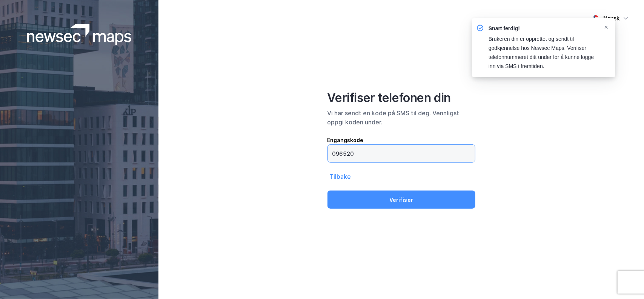 This screenshot has width=644, height=299. I want to click on div: Norsk, so click(612, 18).